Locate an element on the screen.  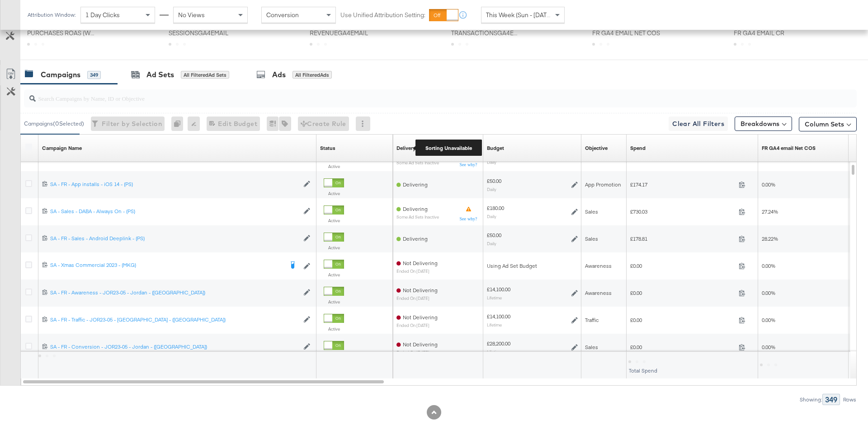
div: FR GA4 email Net COS is located at coordinates (788, 148).